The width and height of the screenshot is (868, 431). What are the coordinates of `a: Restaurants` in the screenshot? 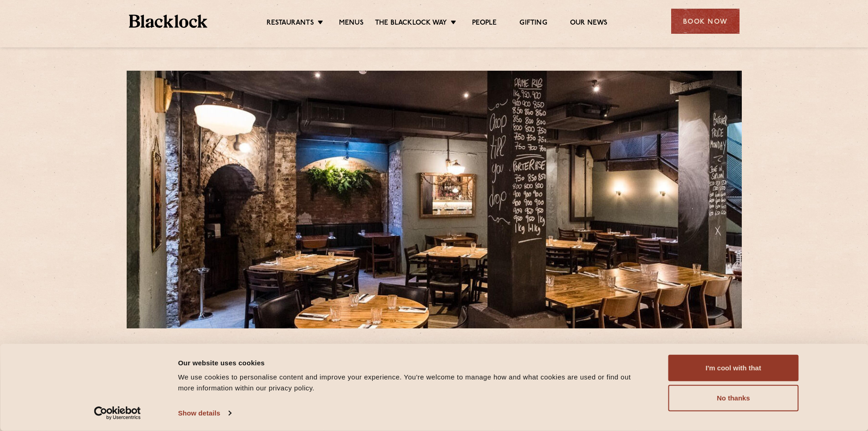 It's located at (290, 24).